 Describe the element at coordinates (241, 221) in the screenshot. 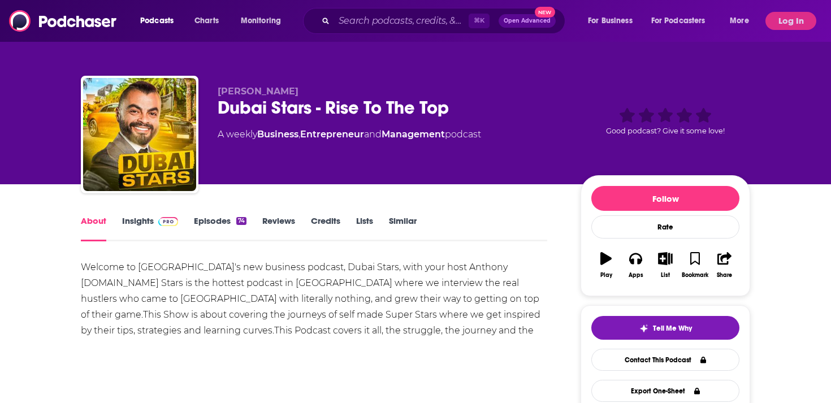

I see `div: 74` at that location.